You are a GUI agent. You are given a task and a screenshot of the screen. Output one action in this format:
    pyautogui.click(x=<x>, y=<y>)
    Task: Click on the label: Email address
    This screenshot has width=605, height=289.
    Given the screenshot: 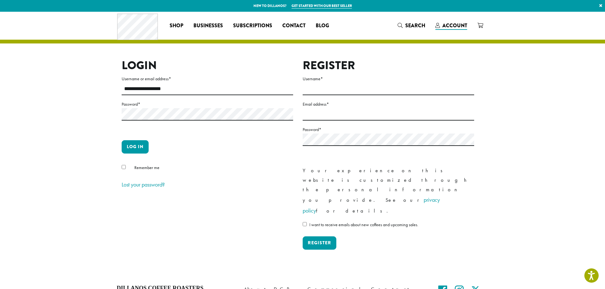 What is the action you would take?
    pyautogui.click(x=388, y=104)
    